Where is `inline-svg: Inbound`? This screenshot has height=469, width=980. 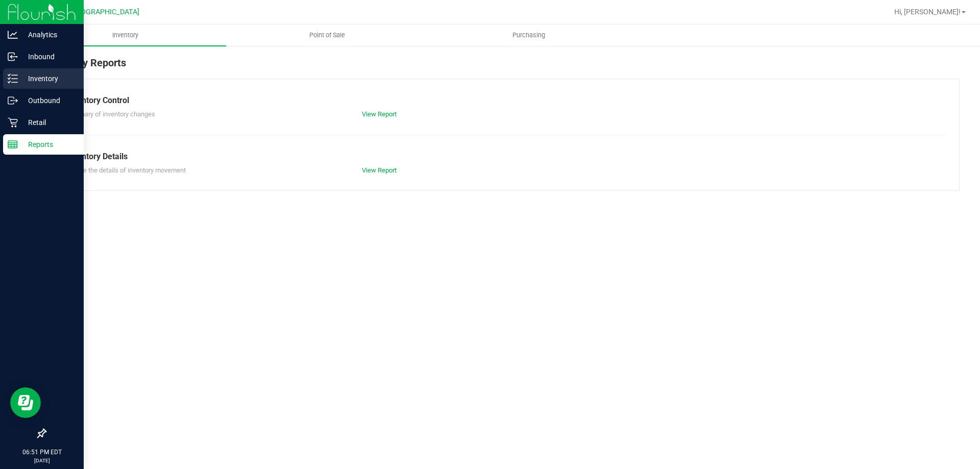 inline-svg: Inbound is located at coordinates (12, 57).